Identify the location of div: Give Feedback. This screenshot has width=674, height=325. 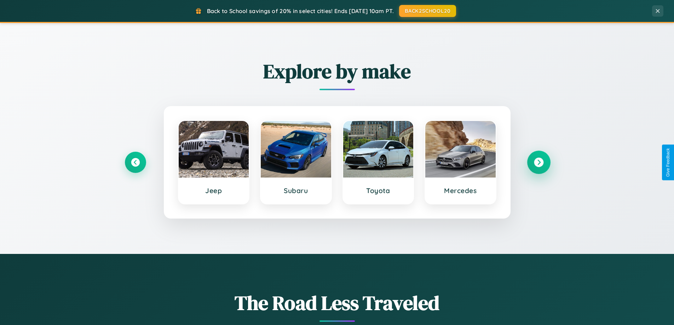
(668, 162).